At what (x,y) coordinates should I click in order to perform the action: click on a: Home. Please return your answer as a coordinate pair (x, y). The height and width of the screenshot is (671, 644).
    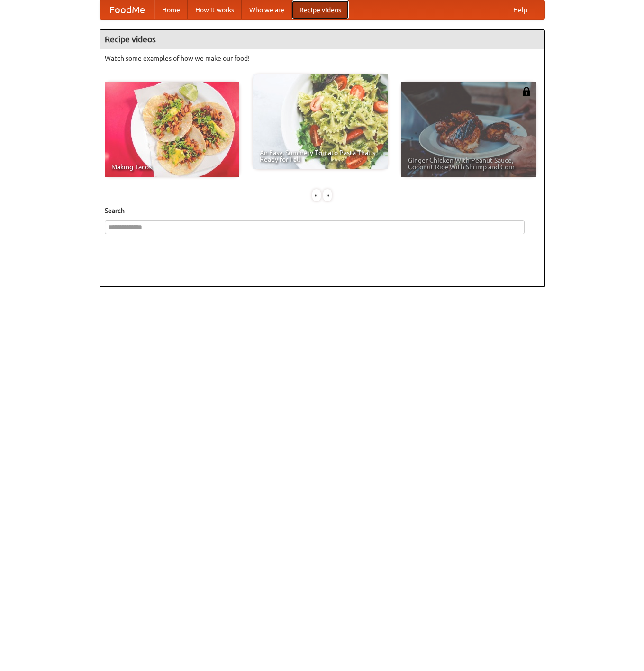
    Looking at the image, I should click on (171, 10).